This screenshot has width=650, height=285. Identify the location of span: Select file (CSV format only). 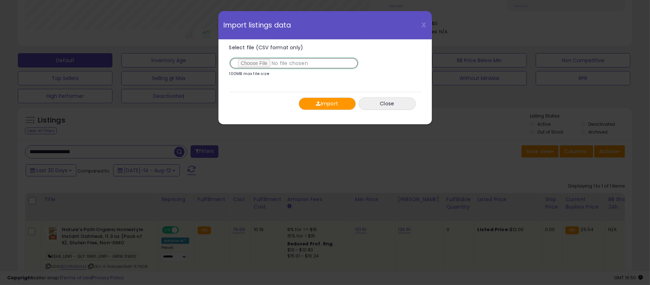
(266, 47).